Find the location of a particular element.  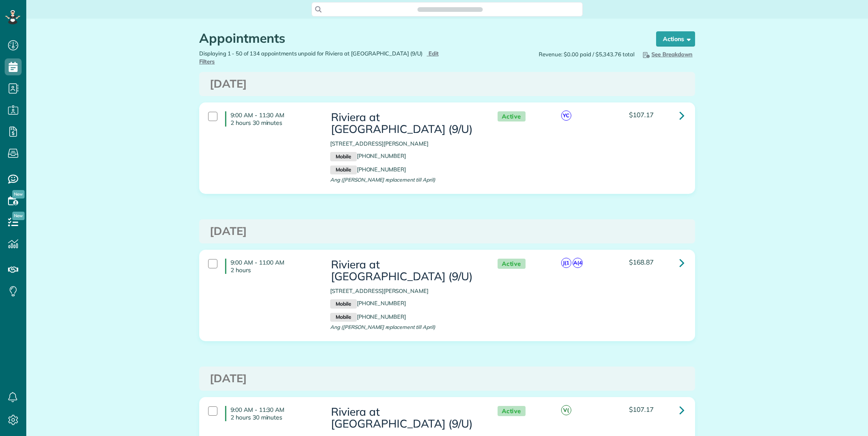

span: Revenue: $0.00 paid / $5,343.76 total is located at coordinates (586, 54).